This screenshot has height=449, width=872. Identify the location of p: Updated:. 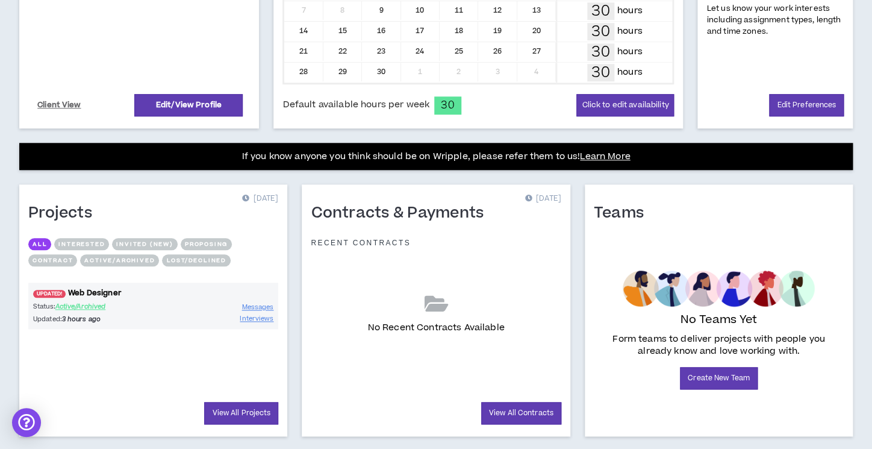
(93, 319).